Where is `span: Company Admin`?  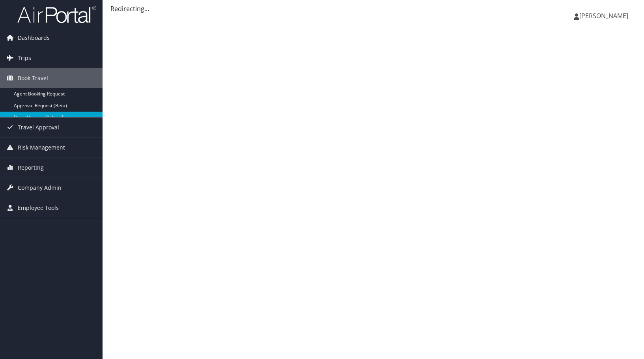 span: Company Admin is located at coordinates (40, 188).